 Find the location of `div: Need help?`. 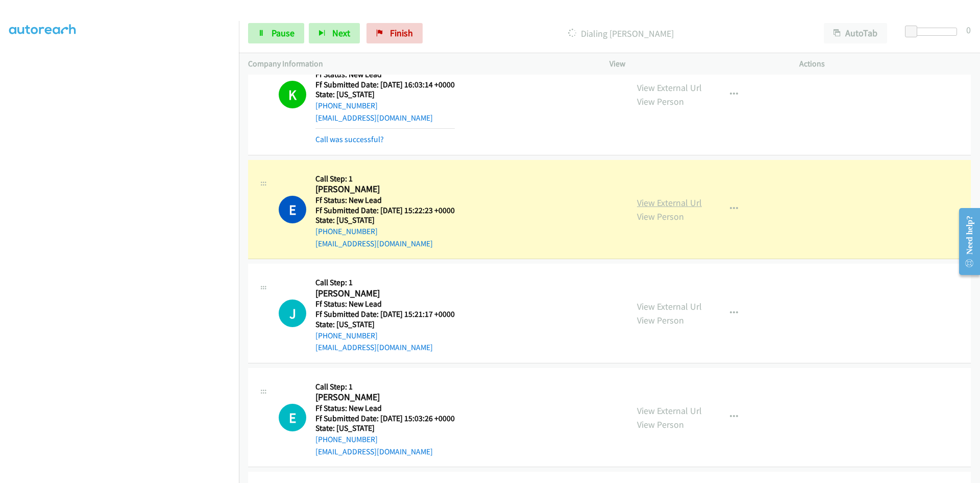

div: Need help? is located at coordinates (19, 34).